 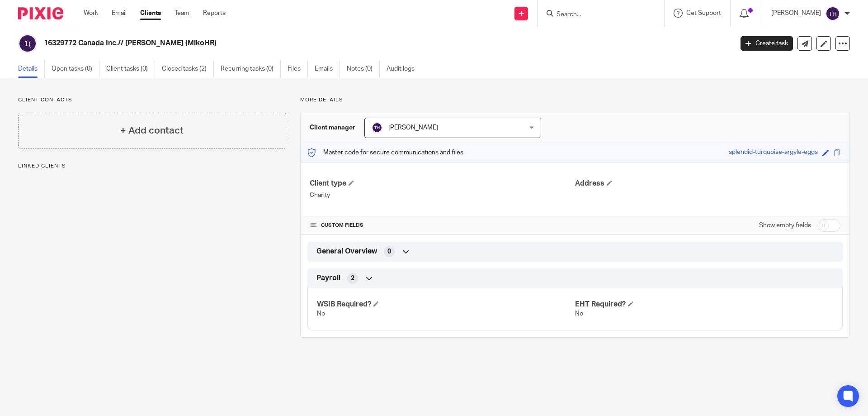 What do you see at coordinates (251, 69) in the screenshot?
I see `a: Recurring tasks (0)` at bounding box center [251, 69].